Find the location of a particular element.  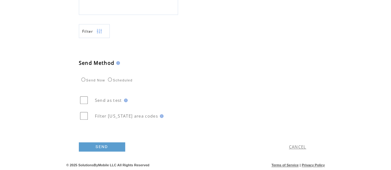

span: Show filters is located at coordinates (88, 31).